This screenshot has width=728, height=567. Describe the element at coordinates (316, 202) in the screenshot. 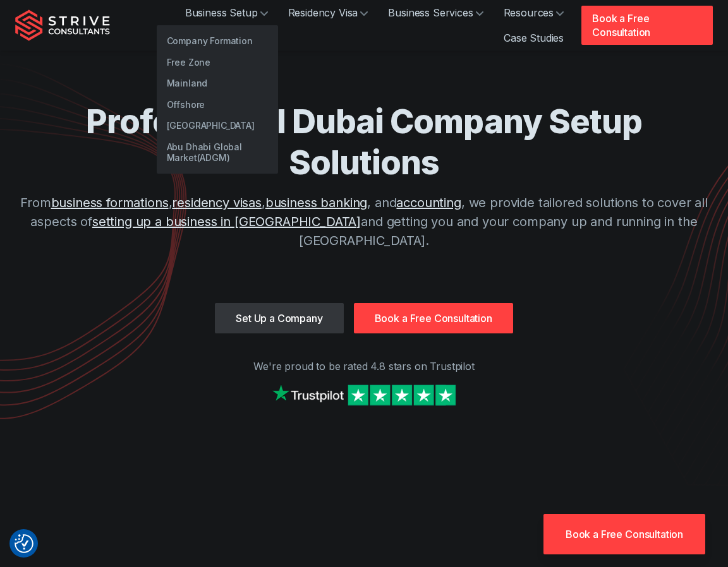

I see `a: business banking` at that location.